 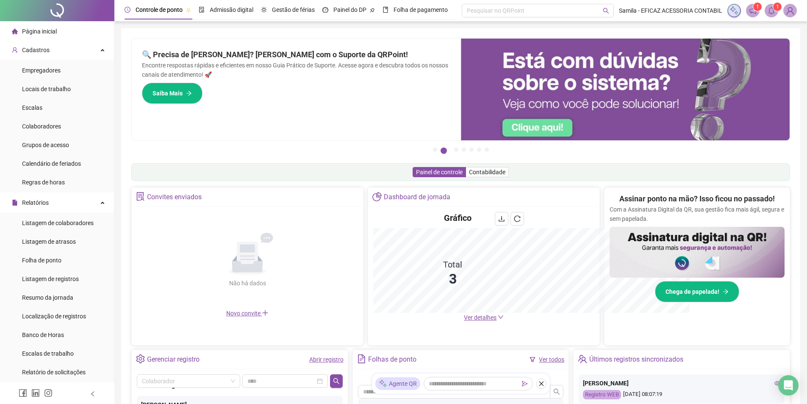 I want to click on p: Encontre respostas rápidas e eficientes em nosso Guia Prático de Suporte. Acesse agora e descubra..., so click(x=296, y=70).